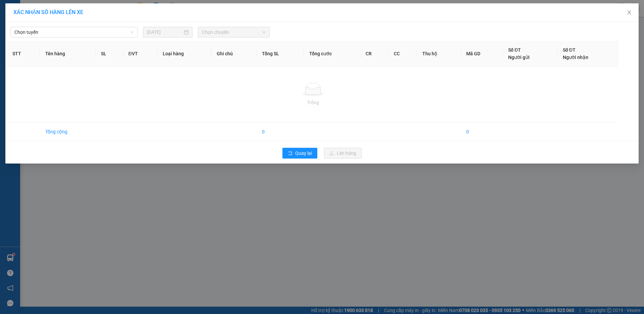  What do you see at coordinates (140, 54) in the screenshot?
I see `th: ĐVT` at bounding box center [140, 54].